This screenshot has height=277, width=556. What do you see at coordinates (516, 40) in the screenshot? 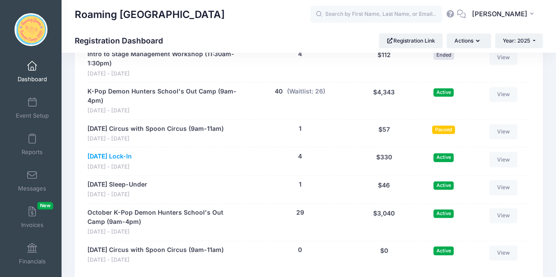
I see `span: Year: 2025` at bounding box center [516, 40].